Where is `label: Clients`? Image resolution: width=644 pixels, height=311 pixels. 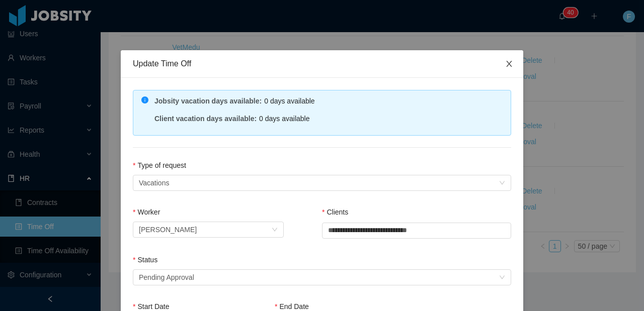
label: Clients is located at coordinates (335, 212).